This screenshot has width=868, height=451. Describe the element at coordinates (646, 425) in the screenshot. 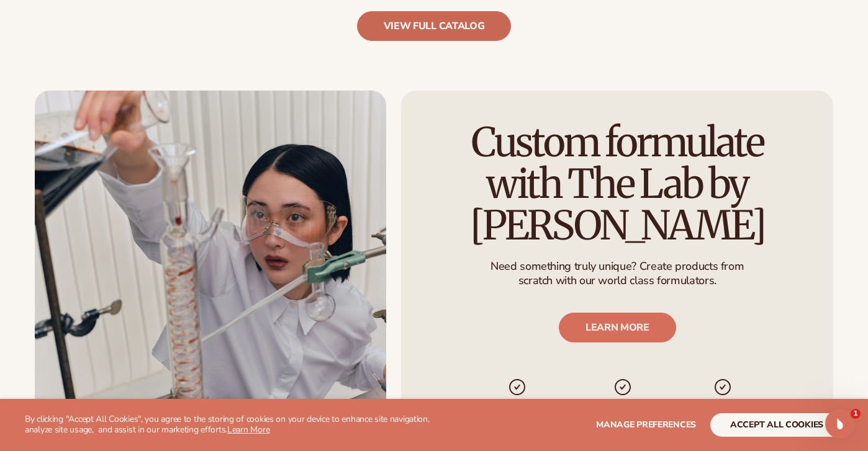

I see `span: Manage preferences` at that location.